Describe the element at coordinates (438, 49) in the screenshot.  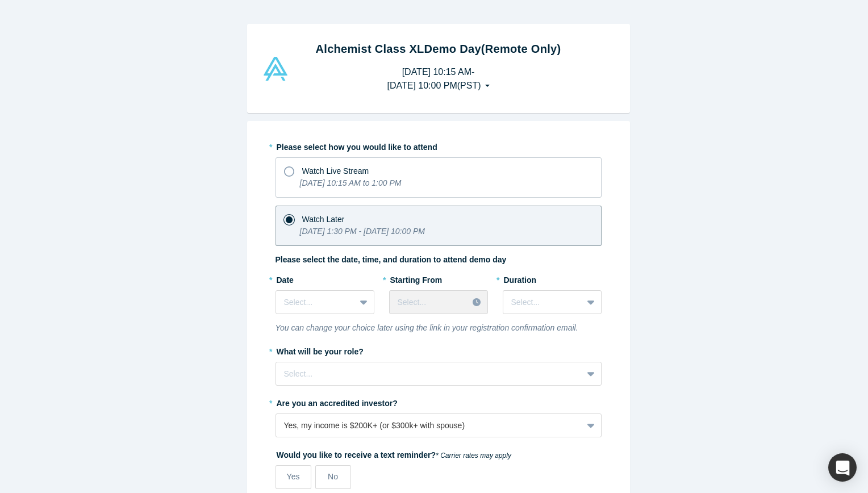
I see `strong: Alchemist Class XL Demo Day (Remote Only)` at that location.